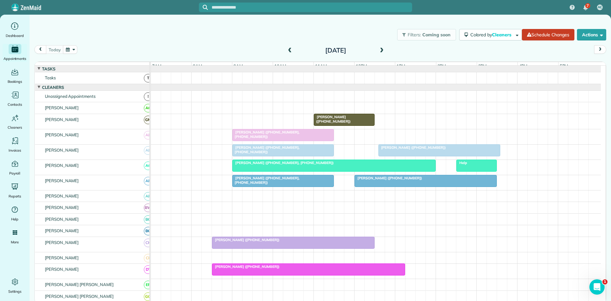 The width and height of the screenshot is (611, 301). What do you see at coordinates (548, 35) in the screenshot?
I see `a: Schedule Changes` at bounding box center [548, 35].